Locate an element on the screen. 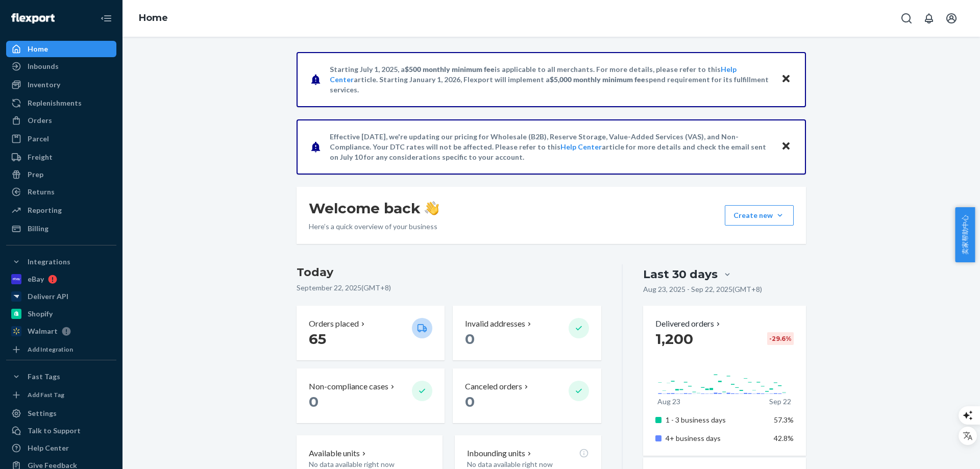 This screenshot has width=980, height=469. div: Help Center is located at coordinates (48, 448).